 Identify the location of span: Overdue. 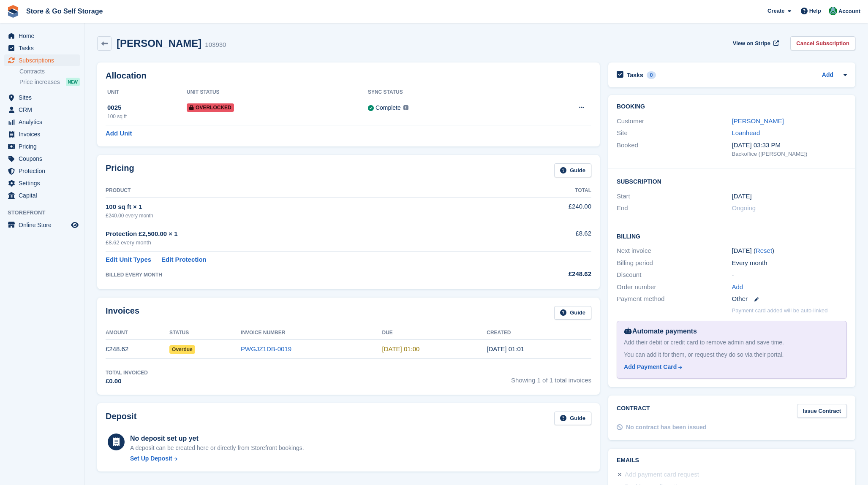
(182, 350).